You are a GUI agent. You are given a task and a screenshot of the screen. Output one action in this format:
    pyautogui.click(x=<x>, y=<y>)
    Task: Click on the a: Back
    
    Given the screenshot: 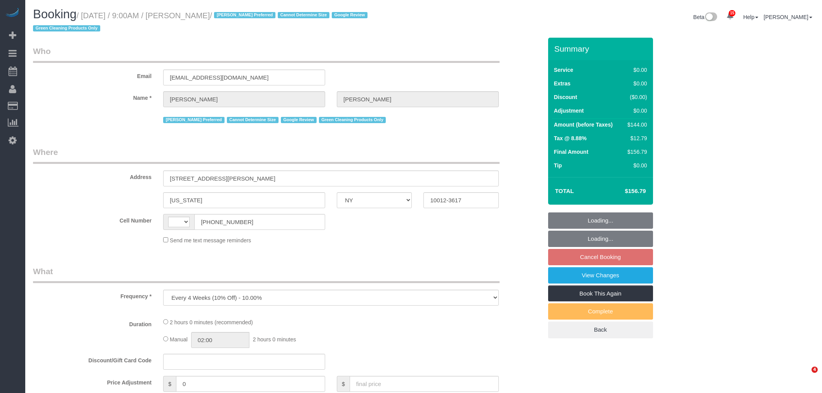 What is the action you would take?
    pyautogui.click(x=601, y=330)
    